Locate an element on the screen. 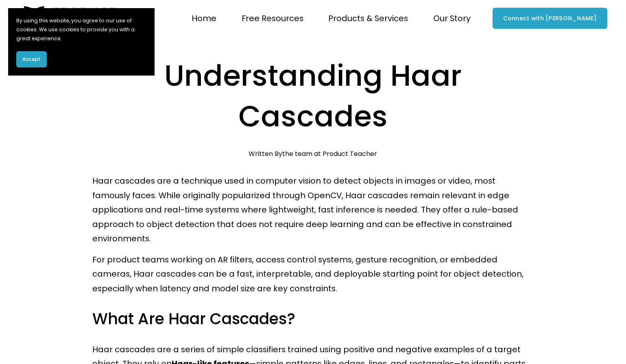  span: Accept is located at coordinates (32, 59).